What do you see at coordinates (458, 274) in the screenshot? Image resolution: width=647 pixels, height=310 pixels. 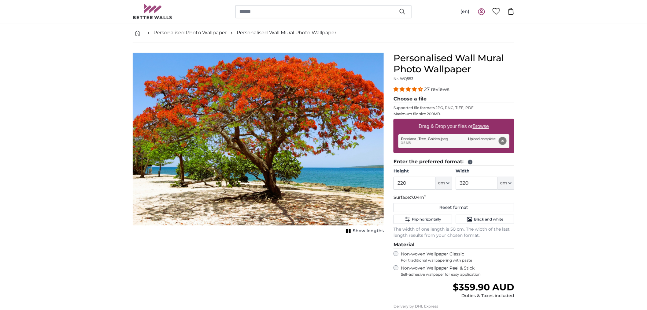 I see `span: Self-adhesive wallpaper for easy application` at bounding box center [458, 274].